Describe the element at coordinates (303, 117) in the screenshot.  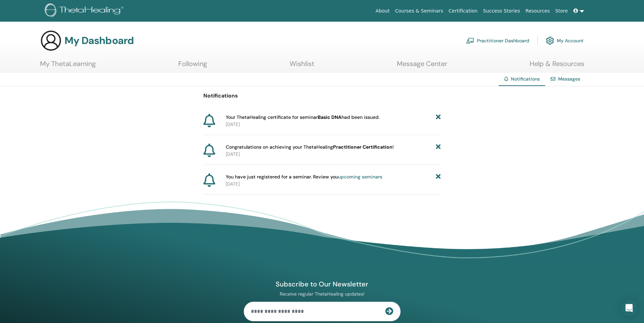
I see `span: Your ThetaHealing certificate for seminar had been issued.` at that location.